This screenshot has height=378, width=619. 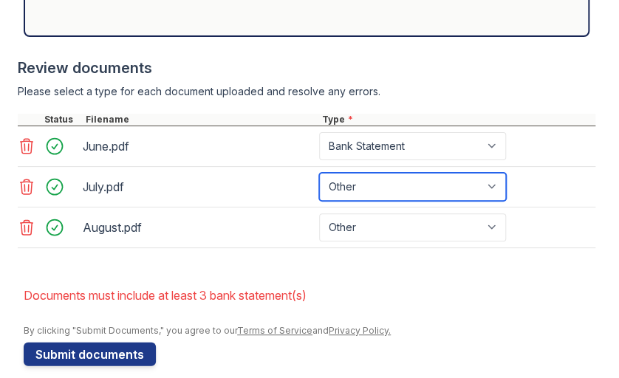 What do you see at coordinates (275, 330) in the screenshot?
I see `a: Terms of Service` at bounding box center [275, 330].